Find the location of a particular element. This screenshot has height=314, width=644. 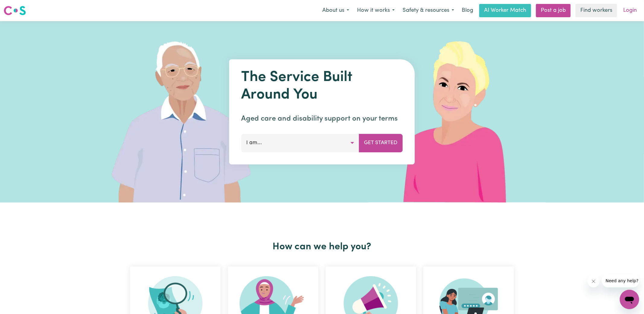

button: Get Started is located at coordinates (381, 143).